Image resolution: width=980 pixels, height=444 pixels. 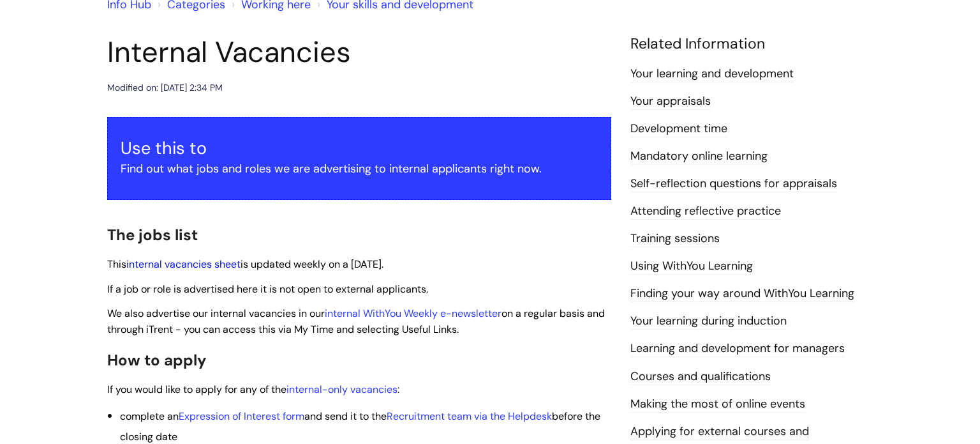 What do you see at coordinates (738, 349) in the screenshot?
I see `a: Learning and development for managers` at bounding box center [738, 349].